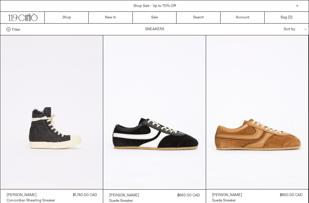  Describe the element at coordinates (287, 18) in the screenshot. I see `a: Bag ()` at that location.